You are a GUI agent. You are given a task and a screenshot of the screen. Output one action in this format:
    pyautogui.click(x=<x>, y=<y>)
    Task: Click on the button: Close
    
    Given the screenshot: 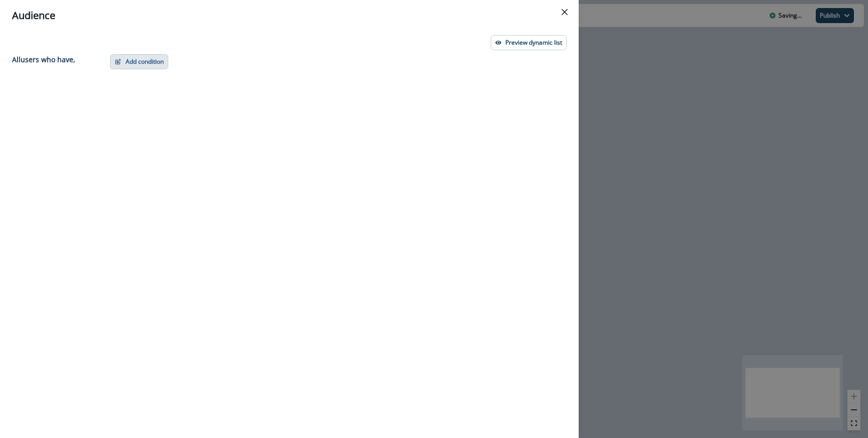 What is the action you would take?
    pyautogui.click(x=565, y=12)
    